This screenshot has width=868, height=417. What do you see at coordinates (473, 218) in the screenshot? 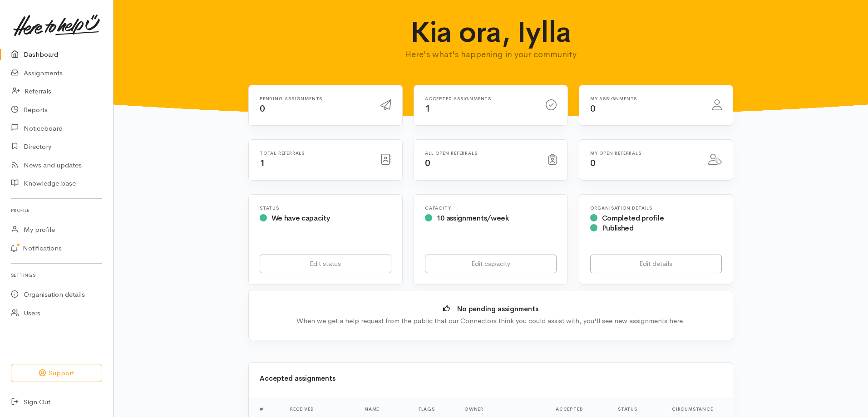
I see `span: 10 assignments/week` at bounding box center [473, 218].